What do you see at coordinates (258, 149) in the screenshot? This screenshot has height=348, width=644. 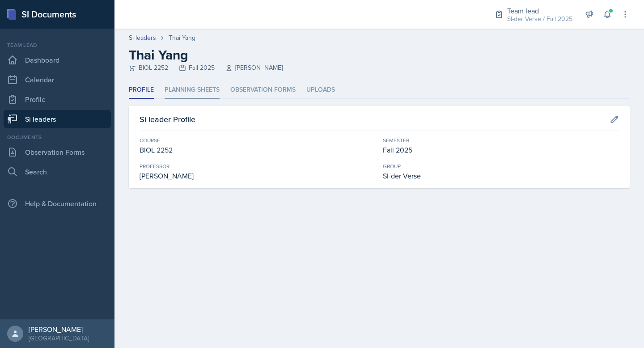 I see `div: BIOL 2252` at bounding box center [258, 149].